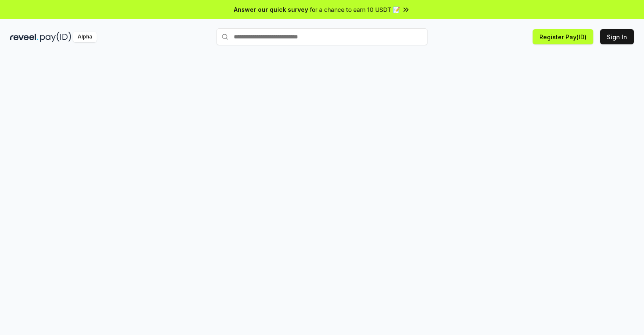  I want to click on button: Sign In, so click(616, 37).